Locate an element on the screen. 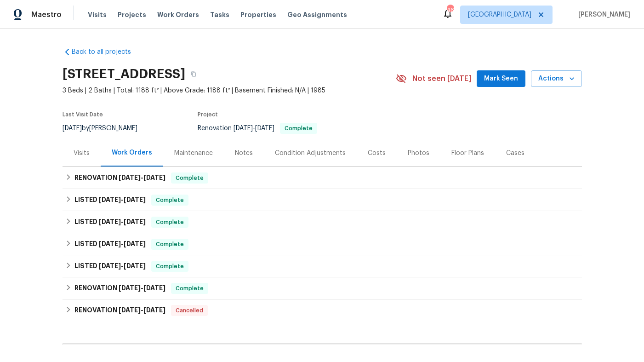 This screenshot has height=362, width=644. div: 46 is located at coordinates (450, 10).